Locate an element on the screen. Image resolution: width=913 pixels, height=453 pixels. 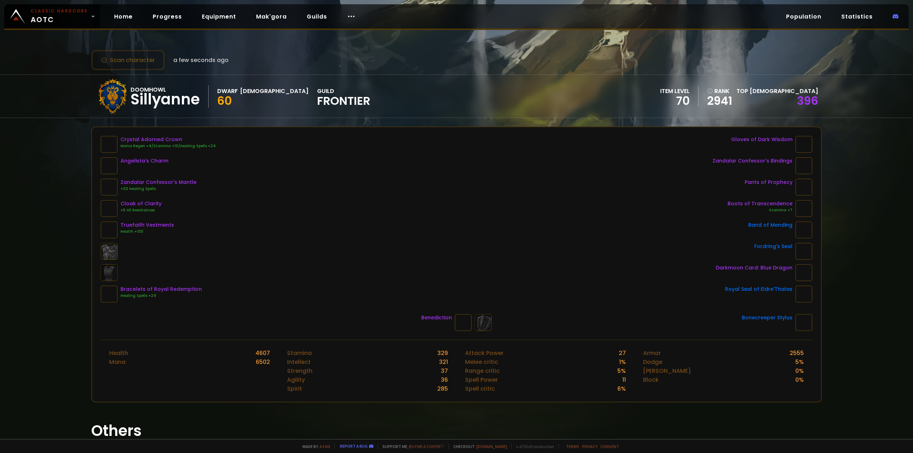
div: Spell Power is located at coordinates (481, 380).